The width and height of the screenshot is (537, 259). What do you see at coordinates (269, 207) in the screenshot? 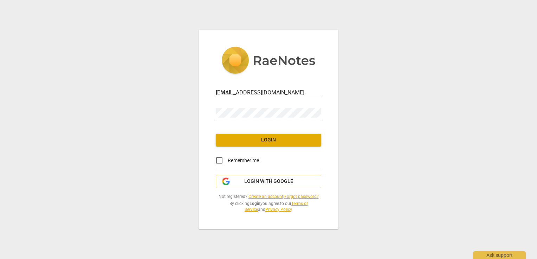
I see `span: By clicking you agree to our and .` at bounding box center [269, 207].